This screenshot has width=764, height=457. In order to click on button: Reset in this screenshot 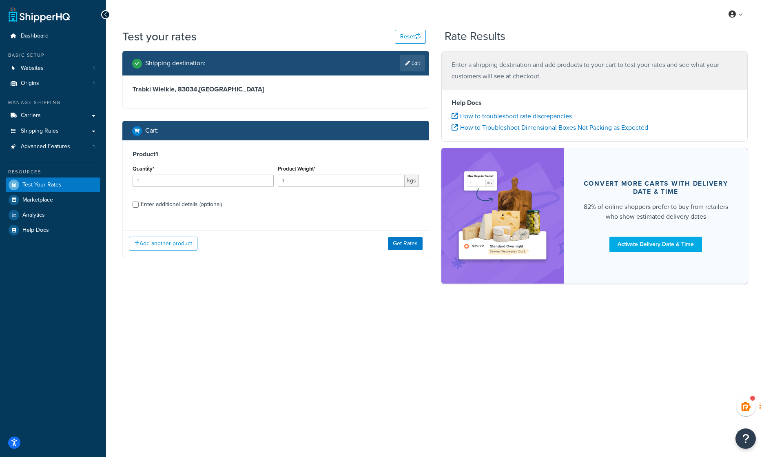, I will do `click(410, 37)`.